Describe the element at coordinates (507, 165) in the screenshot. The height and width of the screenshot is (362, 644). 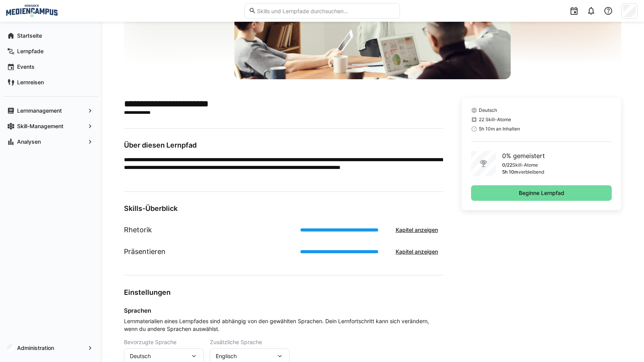
I see `p: 0/22` at that location.